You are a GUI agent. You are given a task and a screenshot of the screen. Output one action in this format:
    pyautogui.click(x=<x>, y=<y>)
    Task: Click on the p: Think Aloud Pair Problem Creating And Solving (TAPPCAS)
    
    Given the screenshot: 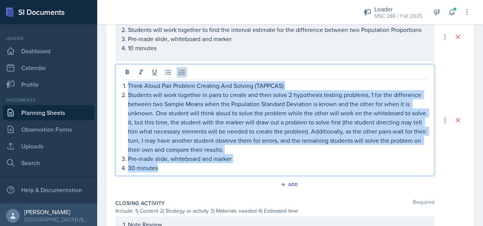 What is the action you would take?
    pyautogui.click(x=278, y=86)
    